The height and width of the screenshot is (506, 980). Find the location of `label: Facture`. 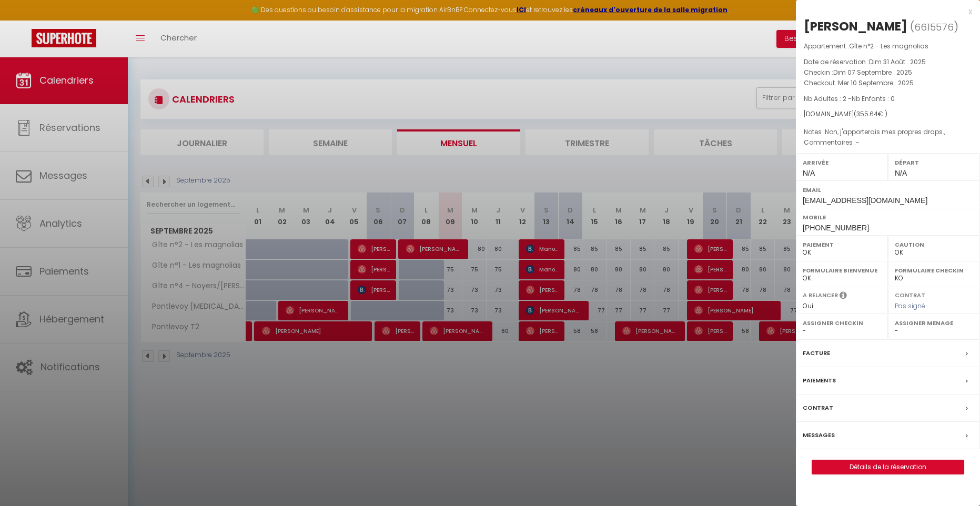

label: Facture is located at coordinates (817, 353).